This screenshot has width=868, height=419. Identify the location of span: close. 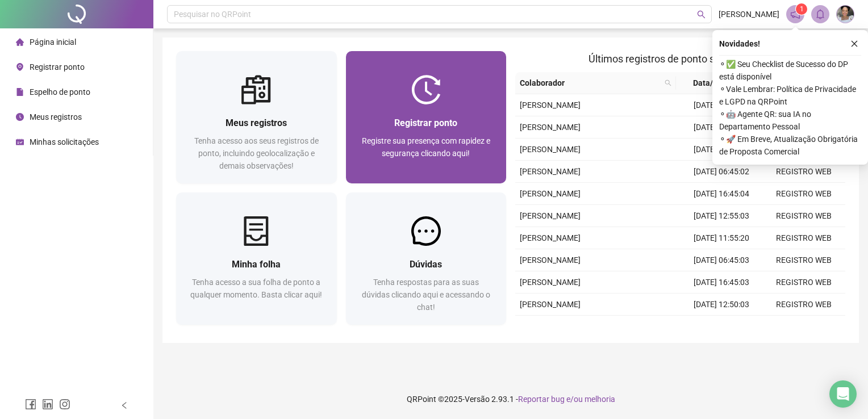
(854, 44).